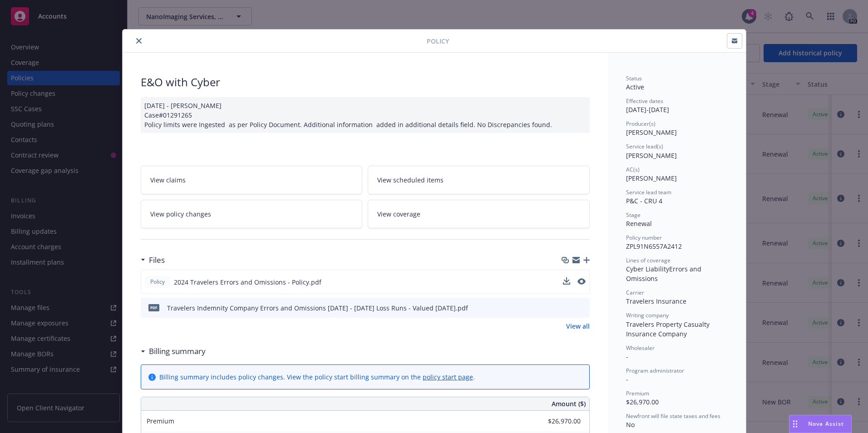  What do you see at coordinates (154, 307) in the screenshot?
I see `span: pdf` at bounding box center [154, 307].